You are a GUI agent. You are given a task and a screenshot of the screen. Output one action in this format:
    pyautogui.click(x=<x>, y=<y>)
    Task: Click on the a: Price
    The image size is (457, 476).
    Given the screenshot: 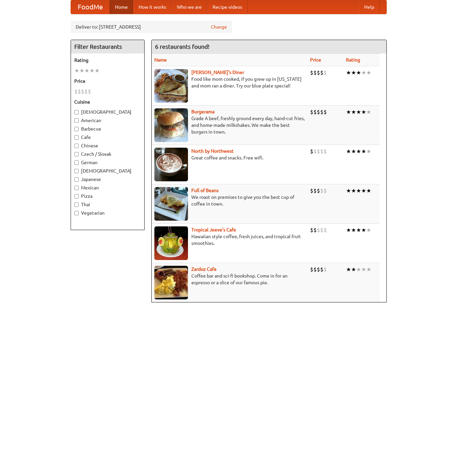 What is the action you would take?
    pyautogui.click(x=315, y=60)
    